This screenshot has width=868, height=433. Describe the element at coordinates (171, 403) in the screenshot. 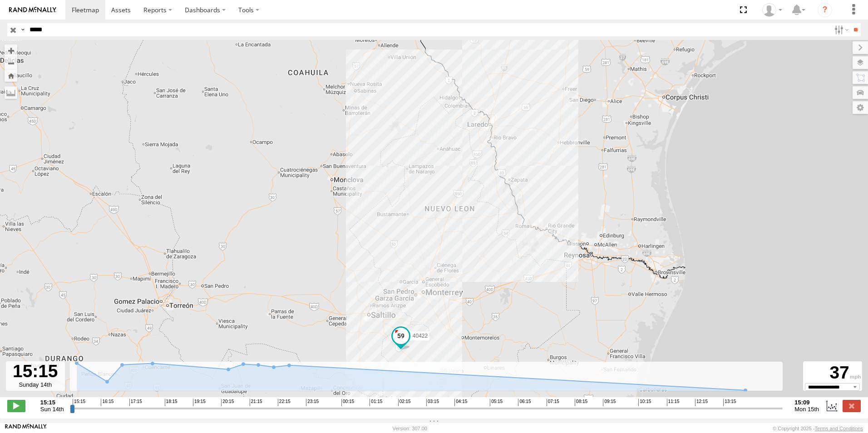

I see `span: 18:15` at that location.